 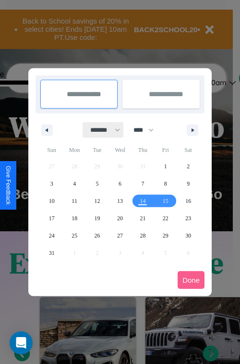 What do you see at coordinates (52, 184) in the screenshot?
I see `span: 3` at bounding box center [52, 184].